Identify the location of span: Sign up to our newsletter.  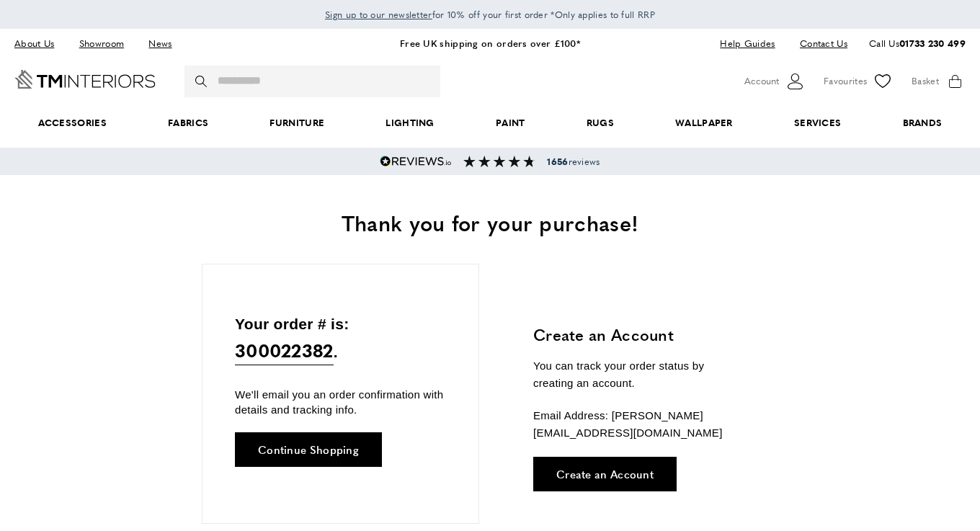
(378, 14).